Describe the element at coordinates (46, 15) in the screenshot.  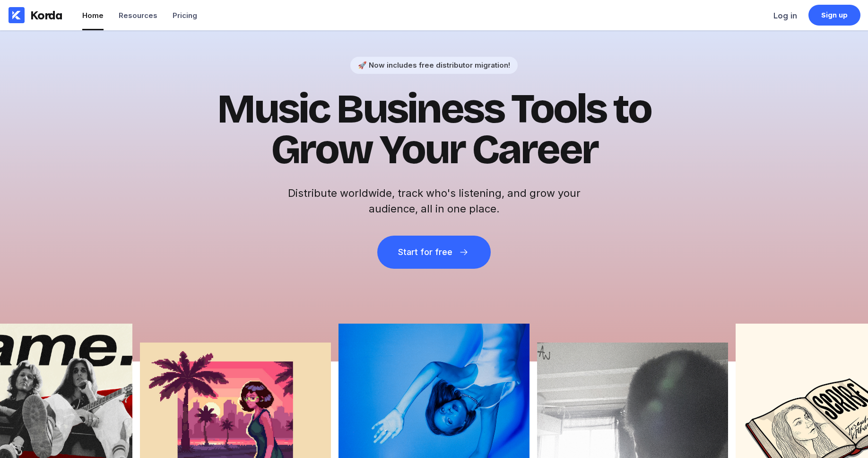
I see `div: Korda` at that location.